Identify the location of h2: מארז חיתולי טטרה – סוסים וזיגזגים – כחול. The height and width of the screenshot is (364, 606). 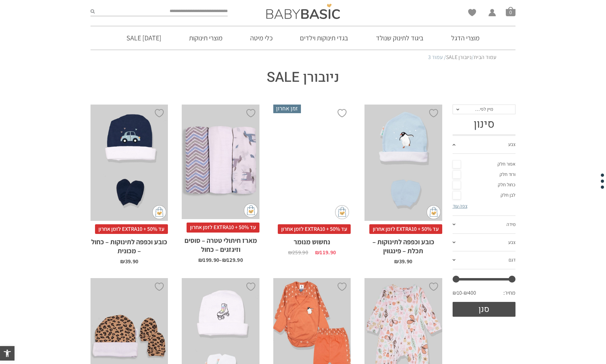
(220, 243).